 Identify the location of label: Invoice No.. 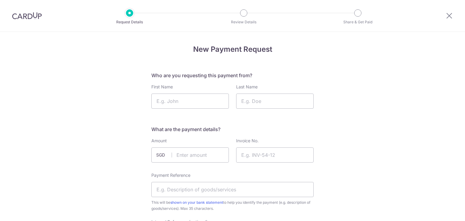
(247, 141).